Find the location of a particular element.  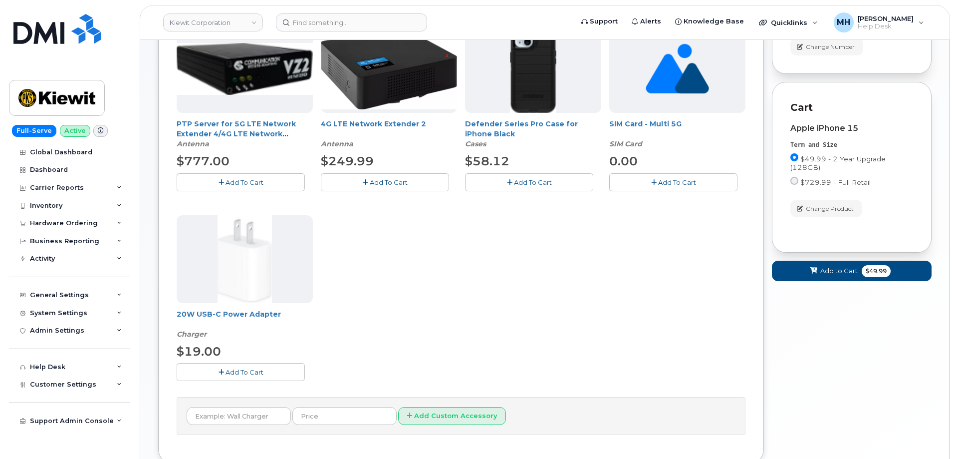

a: Defender Series Pro Case for iPhone Black is located at coordinates (522, 129).